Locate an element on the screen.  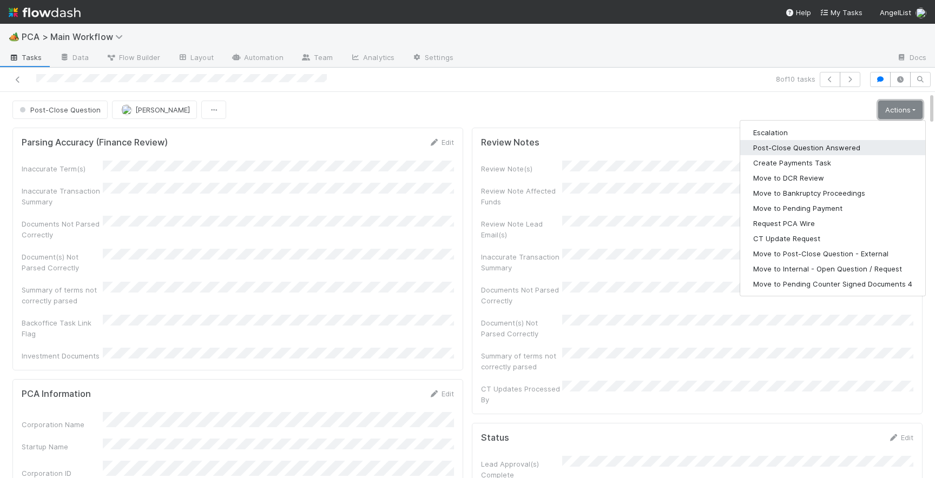
a: Settings is located at coordinates (432, 58).